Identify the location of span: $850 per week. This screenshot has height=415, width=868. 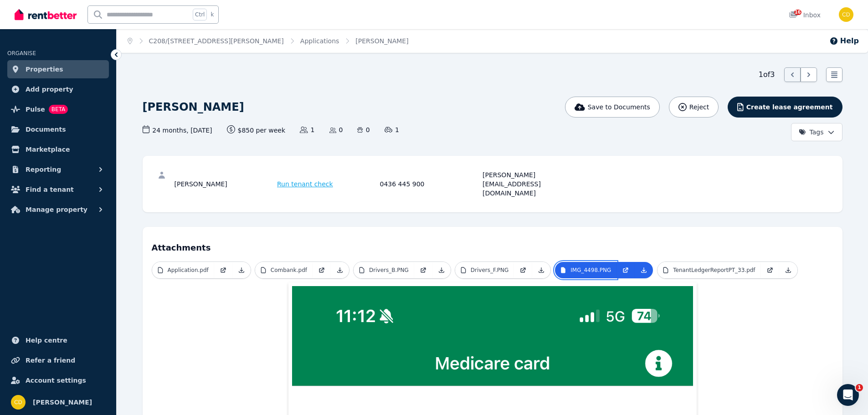
(256, 130).